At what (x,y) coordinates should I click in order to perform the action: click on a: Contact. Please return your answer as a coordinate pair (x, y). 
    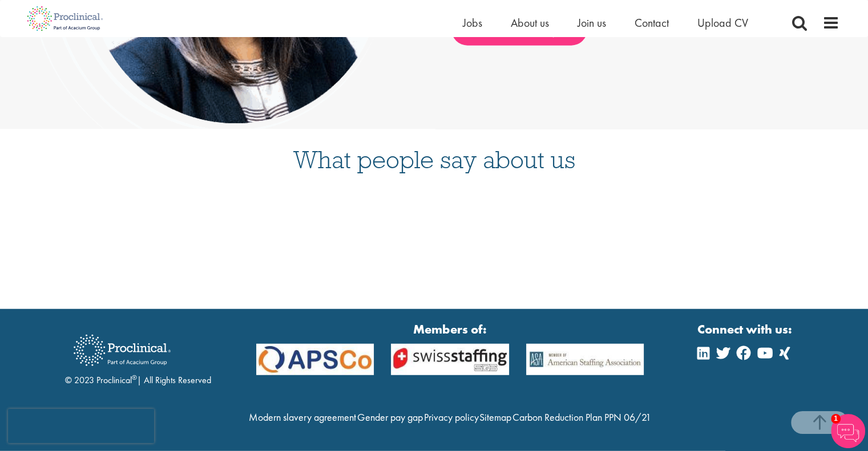
    Looking at the image, I should click on (652, 23).